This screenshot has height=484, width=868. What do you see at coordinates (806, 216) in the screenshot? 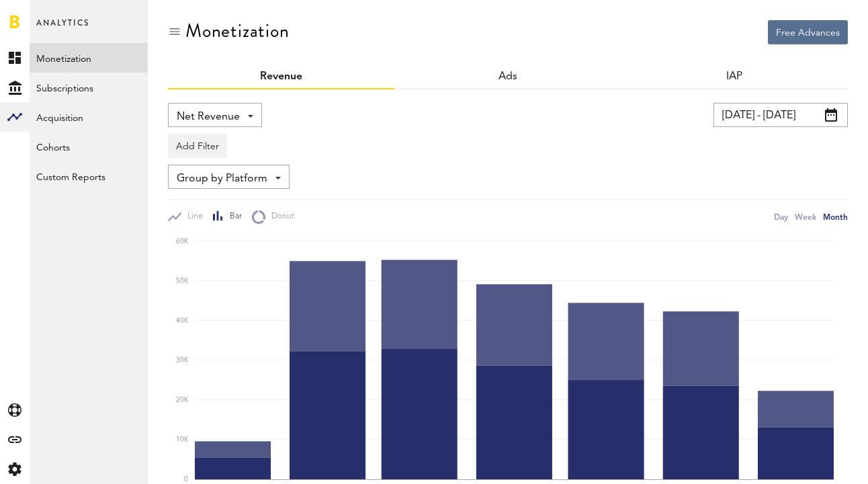
I see `div: Week` at bounding box center [806, 216].